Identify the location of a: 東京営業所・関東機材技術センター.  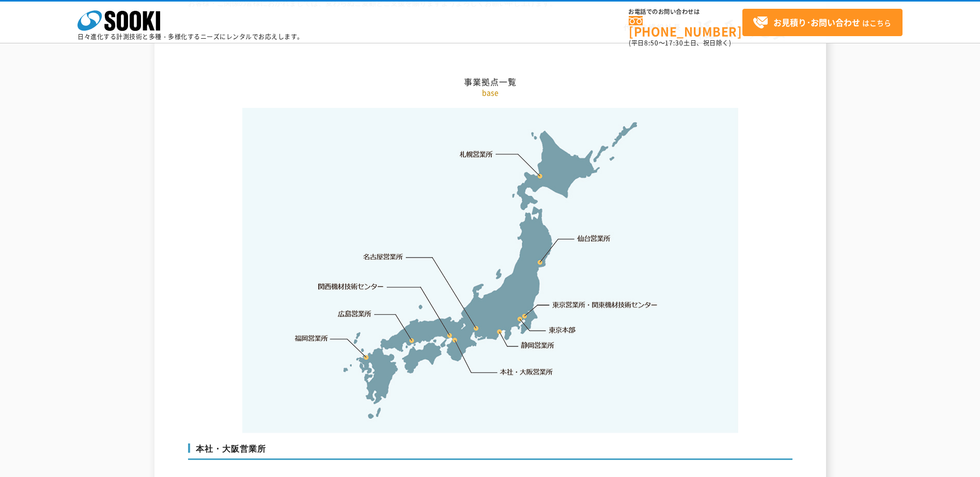
(605, 305).